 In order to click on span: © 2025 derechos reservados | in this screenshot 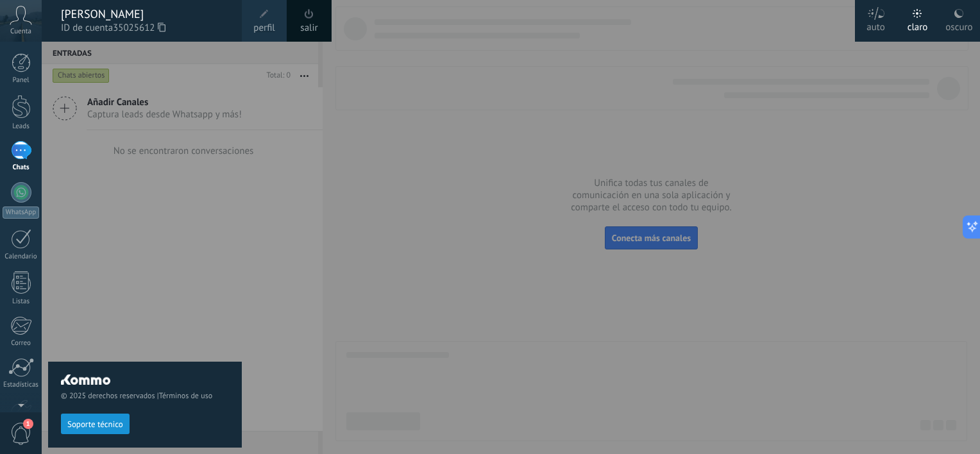, I will do `click(145, 396)`.